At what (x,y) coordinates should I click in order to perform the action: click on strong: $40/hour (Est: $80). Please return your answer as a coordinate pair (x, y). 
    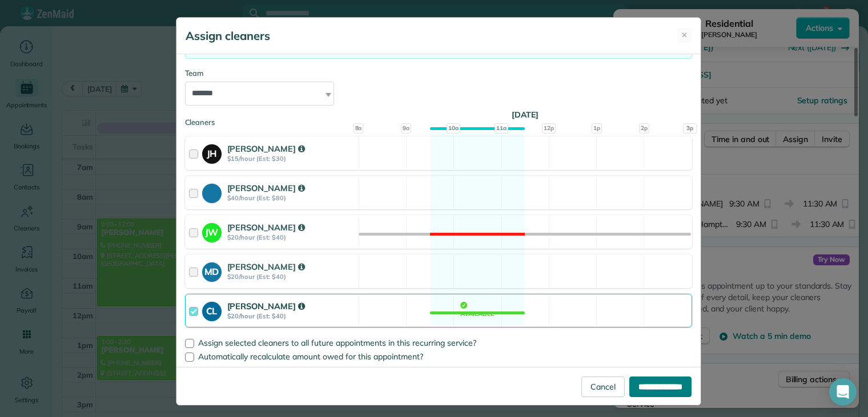
    Looking at the image, I should click on (291, 198).